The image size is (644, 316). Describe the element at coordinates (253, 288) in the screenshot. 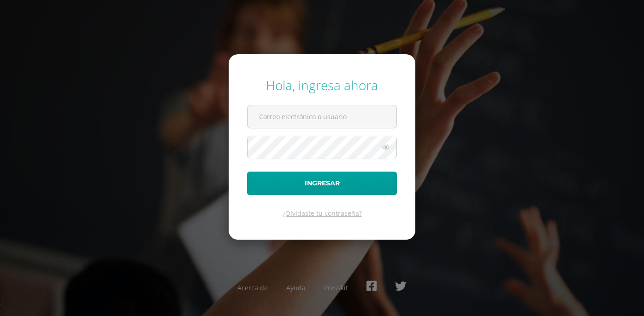

I see `a: Acerca de` at that location.